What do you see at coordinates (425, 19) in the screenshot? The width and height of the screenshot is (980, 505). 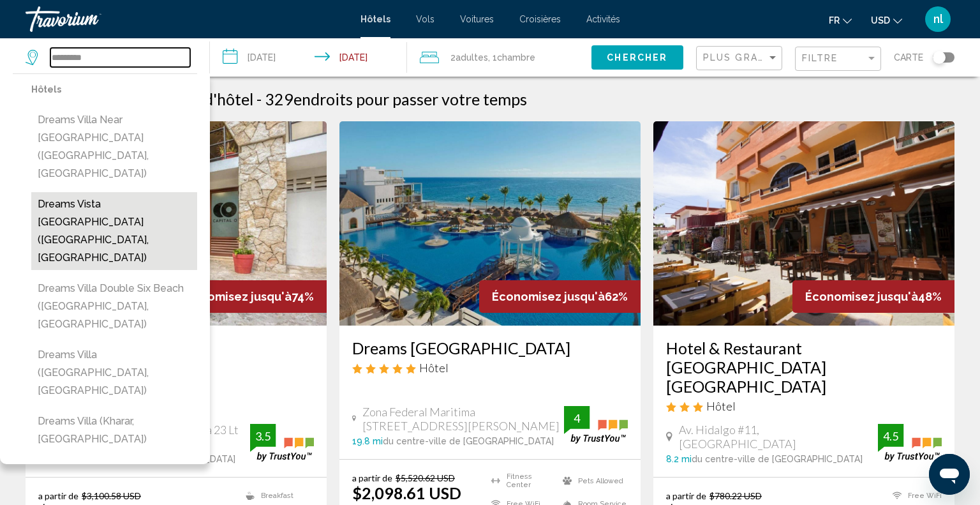 I see `span: Vols` at bounding box center [425, 19].